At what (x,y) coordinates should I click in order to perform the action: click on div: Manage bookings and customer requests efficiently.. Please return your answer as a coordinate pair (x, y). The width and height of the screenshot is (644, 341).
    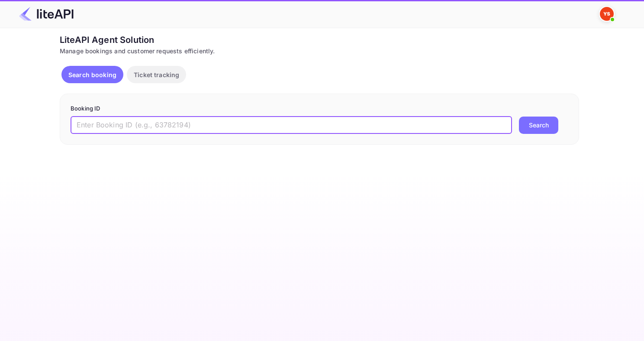
    Looking at the image, I should click on (320, 51).